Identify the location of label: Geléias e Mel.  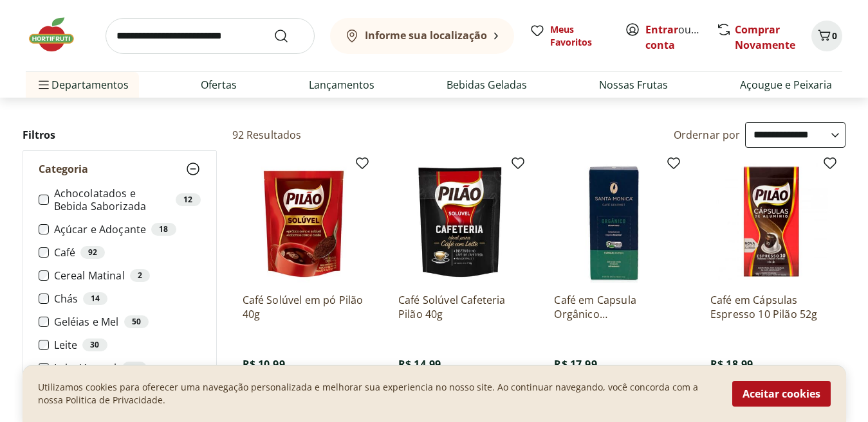
(127, 322).